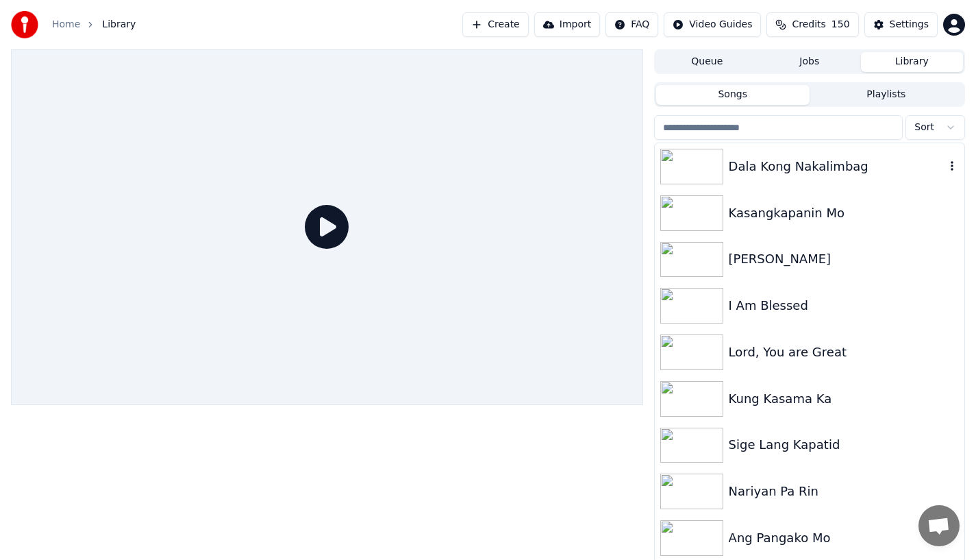  I want to click on img: youka, so click(25, 25).